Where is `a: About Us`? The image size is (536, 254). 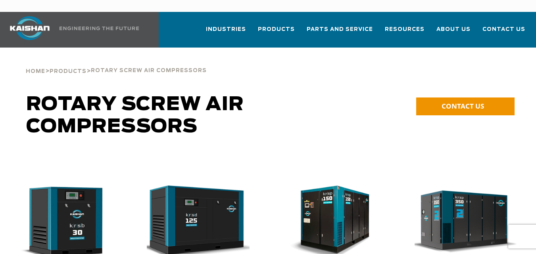 a: About Us is located at coordinates (453, 33).